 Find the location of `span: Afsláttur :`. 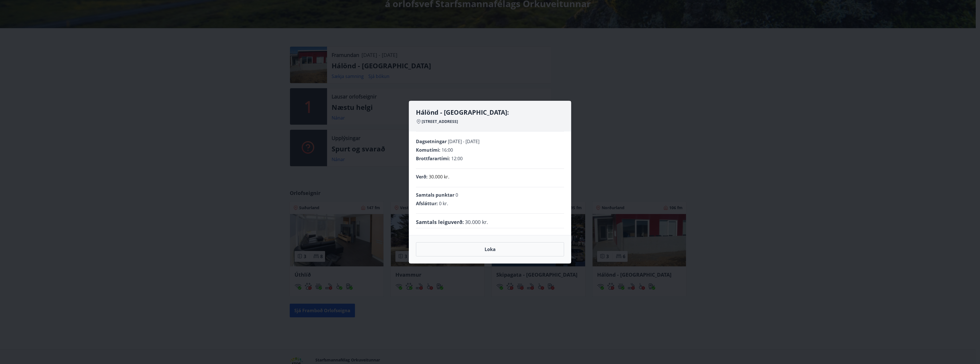

span: Afsláttur : is located at coordinates (427, 204).